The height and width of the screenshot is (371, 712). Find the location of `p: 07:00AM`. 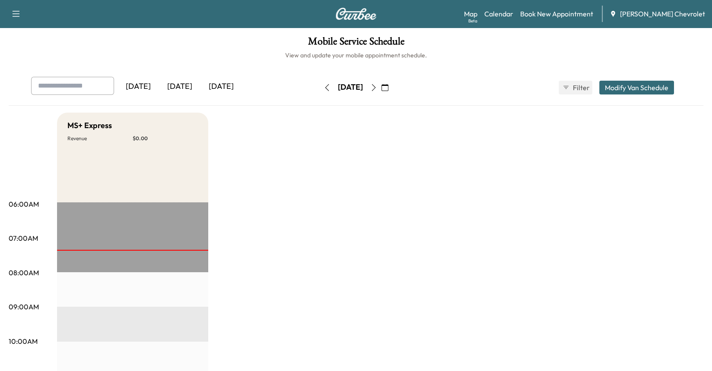

p: 07:00AM is located at coordinates (23, 238).